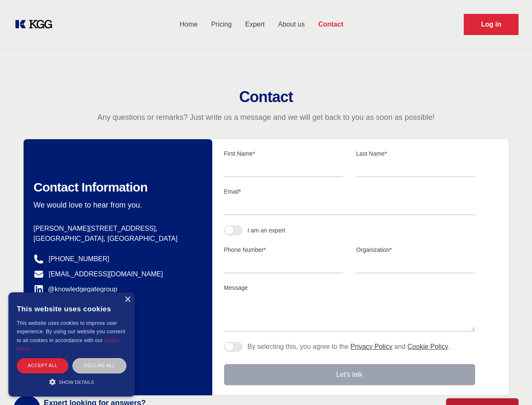 The width and height of the screenshot is (532, 405). Describe the element at coordinates (416, 154) in the screenshot. I see `label: Last Name*` at that location.